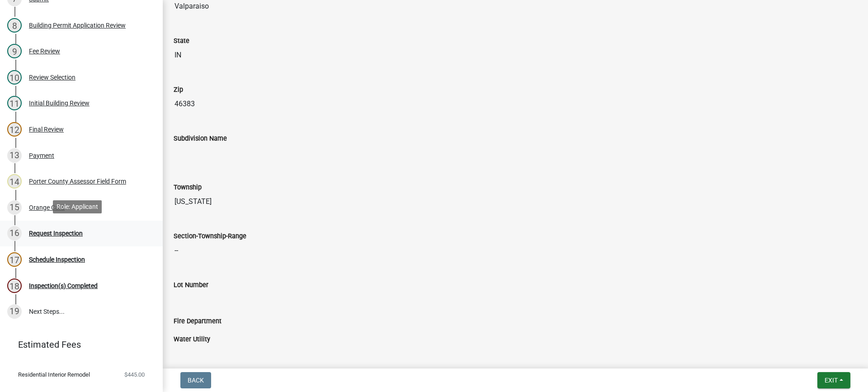 The image size is (868, 392). Describe the element at coordinates (15, 78) in the screenshot. I see `div: 10` at that location.